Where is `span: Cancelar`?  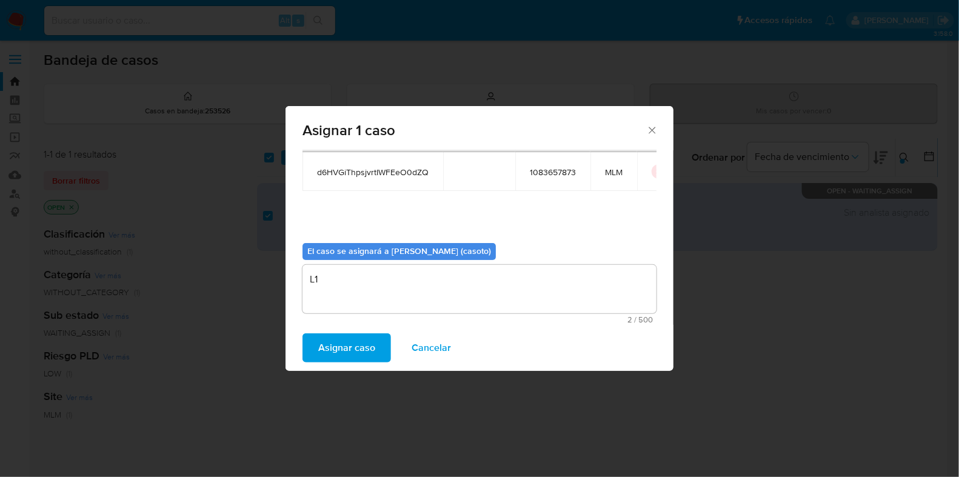 span: Cancelar is located at coordinates (431, 348).